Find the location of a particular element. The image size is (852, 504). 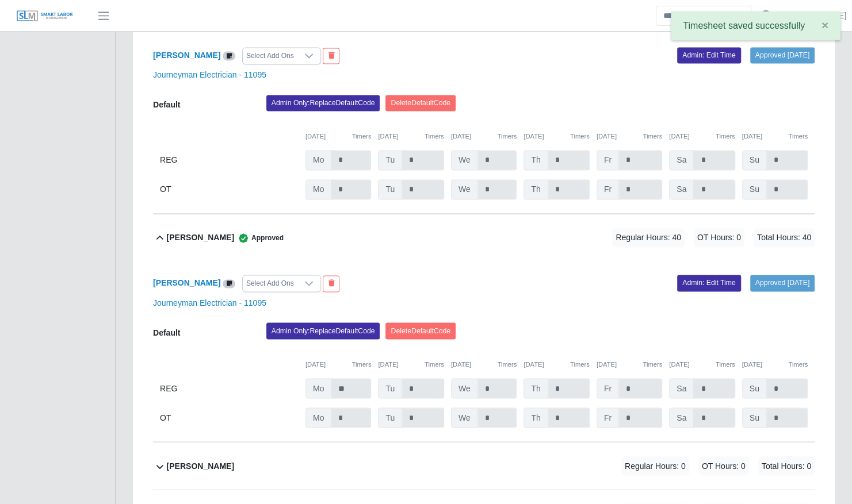

input: Search is located at coordinates (703, 15).